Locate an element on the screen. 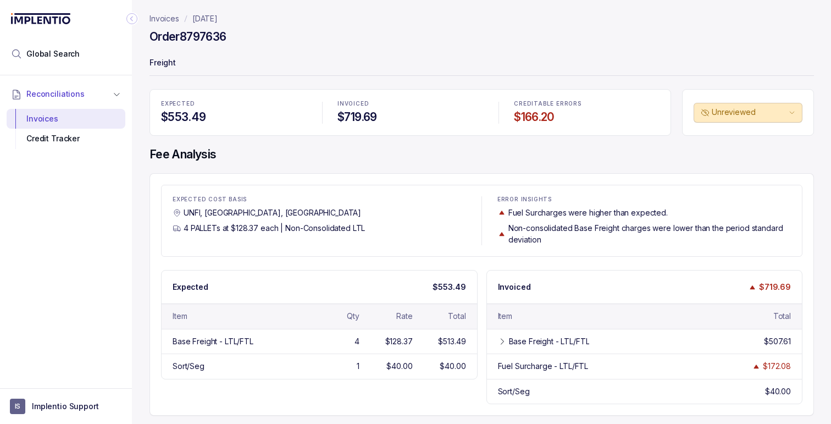 Image resolution: width=831 pixels, height=424 pixels. p: $719.69 is located at coordinates (775, 287).